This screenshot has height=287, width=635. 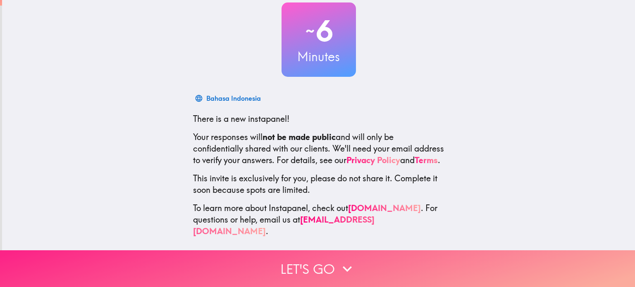 What do you see at coordinates (319, 184) in the screenshot?
I see `p: This invite is exclusively for you, please do not share it. Complete it soon because spots are li...` at bounding box center [319, 184].